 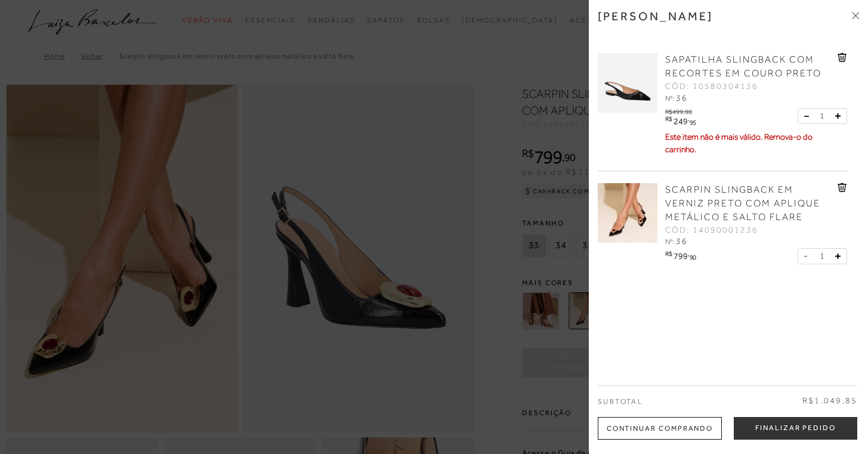 What do you see at coordinates (628, 83) in the screenshot?
I see `img: SAPATILHA SLINGBACK COM RECORTES EM COURO PRETO` at bounding box center [628, 83].